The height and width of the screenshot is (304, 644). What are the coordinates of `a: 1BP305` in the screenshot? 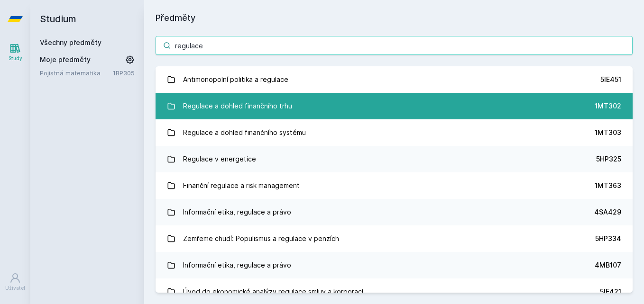 It's located at (124, 73).